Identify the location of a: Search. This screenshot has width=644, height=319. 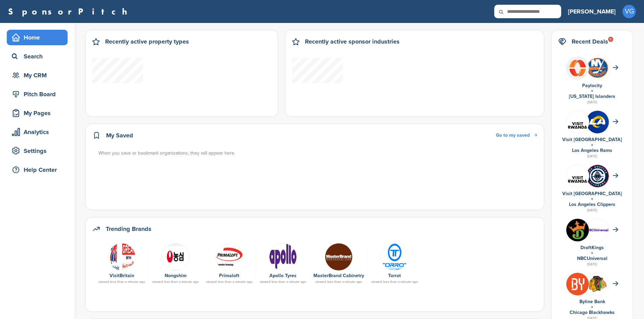
(37, 56).